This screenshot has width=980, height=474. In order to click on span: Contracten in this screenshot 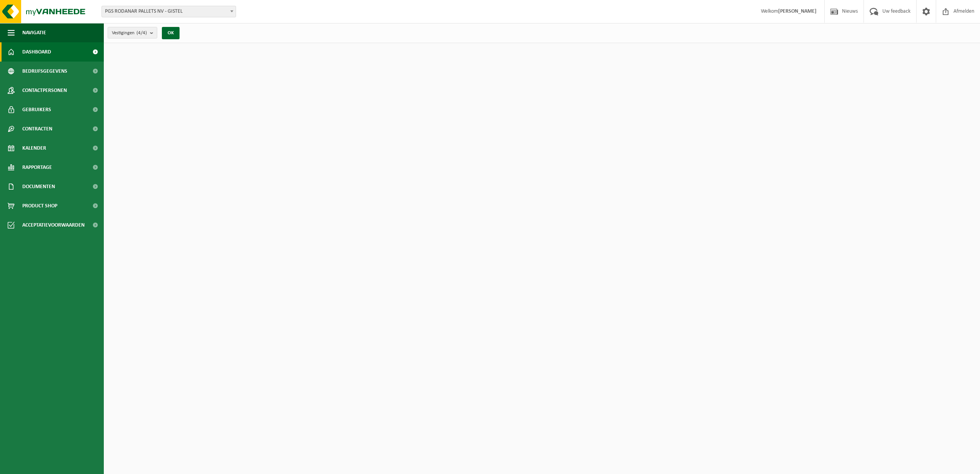, I will do `click(38, 129)`.